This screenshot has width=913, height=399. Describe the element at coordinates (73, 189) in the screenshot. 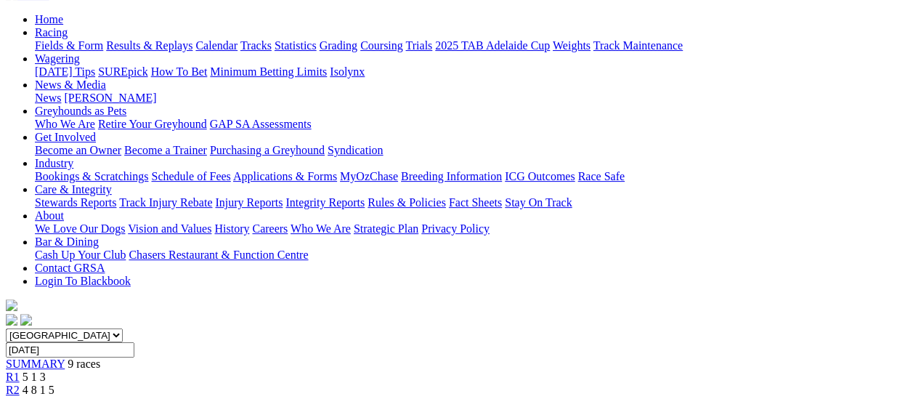

I see `a: Care & Integrity` at that location.